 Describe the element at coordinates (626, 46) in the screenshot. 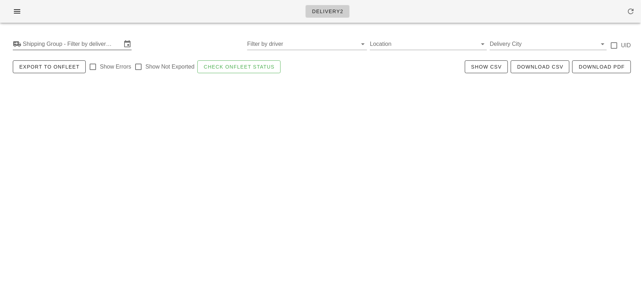

I see `label: UID` at that location.